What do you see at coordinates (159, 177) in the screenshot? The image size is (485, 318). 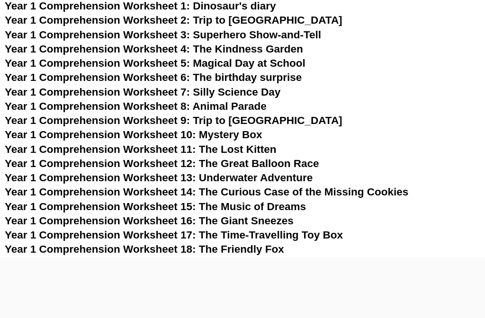 I see `span: Year 1 Comprehension Worksheet 13: Underwater Adventure` at bounding box center [159, 177].